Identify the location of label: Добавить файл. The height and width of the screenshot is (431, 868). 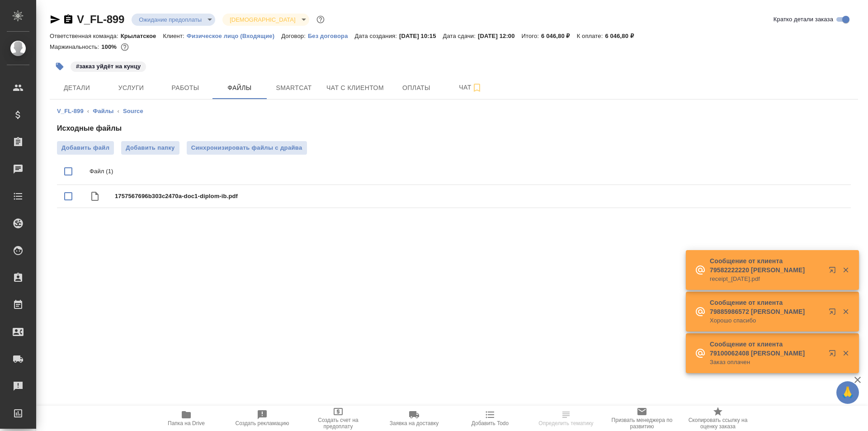
(85, 148).